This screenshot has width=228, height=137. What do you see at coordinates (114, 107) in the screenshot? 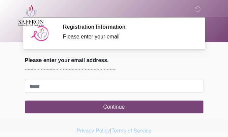
I see `button: Continue` at bounding box center [114, 107].